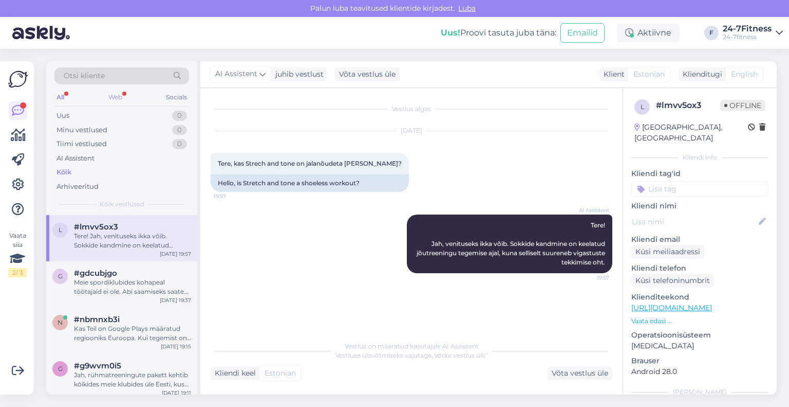 The image size is (789, 407). What do you see at coordinates (84, 76) in the screenshot?
I see `span: Otsi kliente` at bounding box center [84, 76].